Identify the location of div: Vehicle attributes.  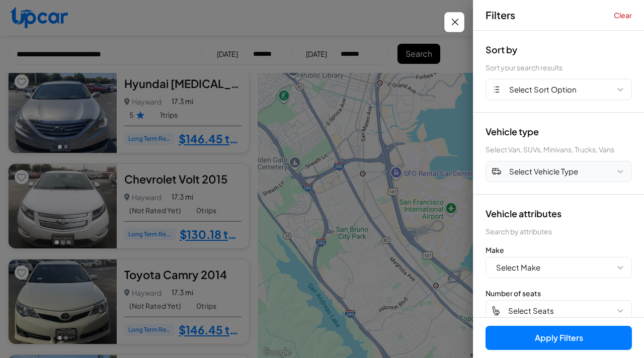
(559, 213).